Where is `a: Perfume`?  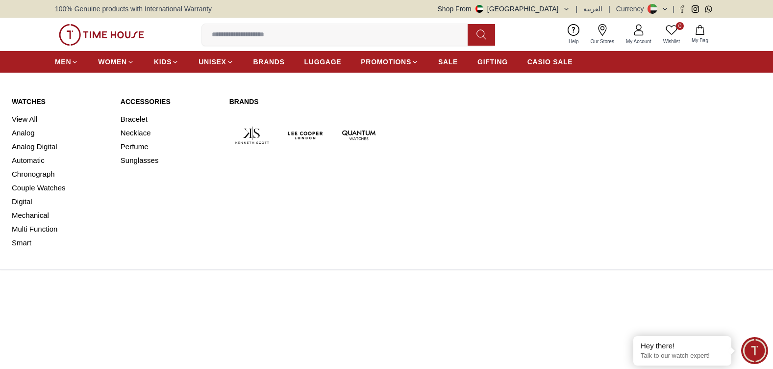 a: Perfume is located at coordinates (169, 147).